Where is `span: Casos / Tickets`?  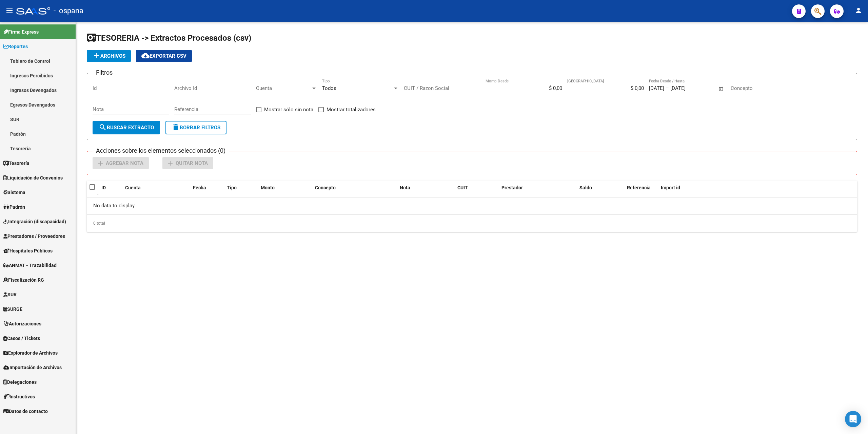 span: Casos / Tickets is located at coordinates (21, 338).